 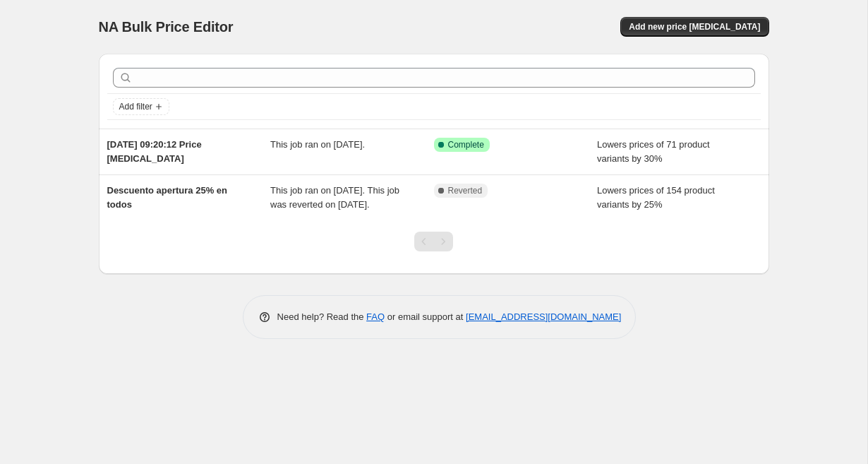 I want to click on a: FAQ, so click(x=376, y=317).